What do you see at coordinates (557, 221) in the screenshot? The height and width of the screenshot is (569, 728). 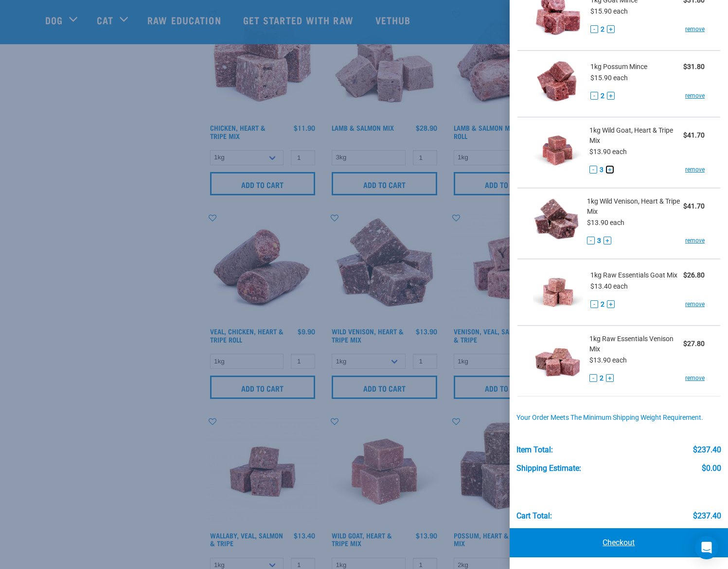 I see `img: Wild Venison, Heart & Tripe Mix` at bounding box center [557, 221].